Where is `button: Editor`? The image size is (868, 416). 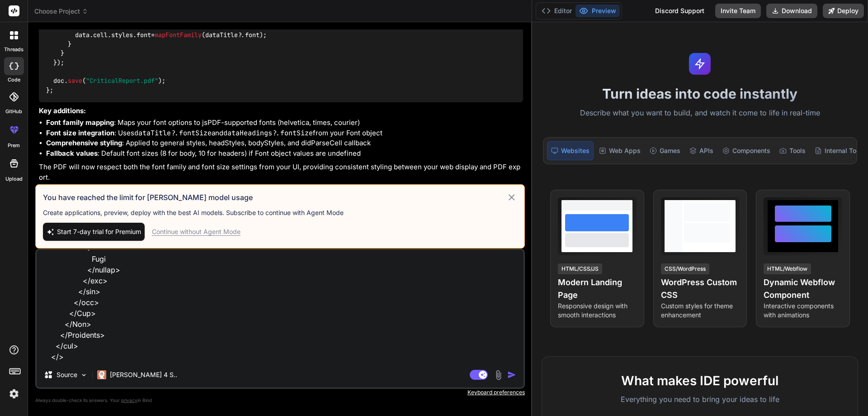 button: Editor is located at coordinates (557, 10).